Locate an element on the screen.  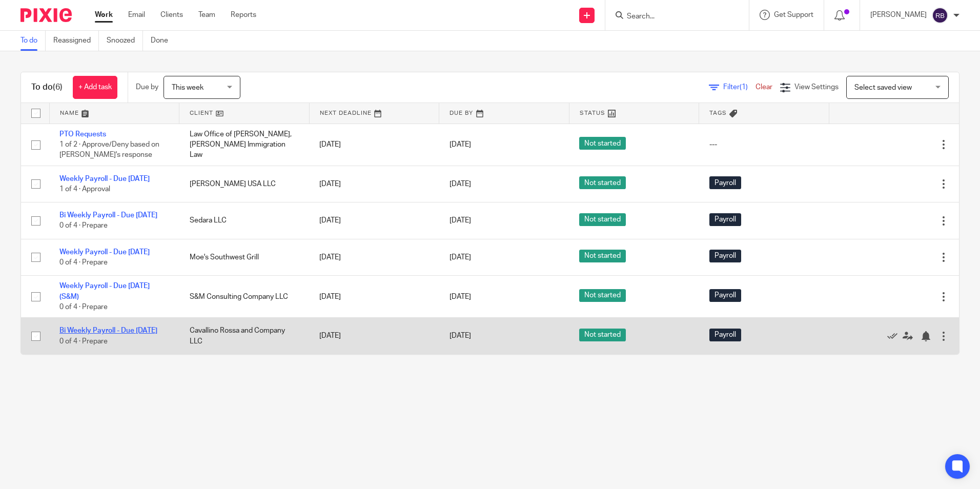
a: Done is located at coordinates (163, 41).